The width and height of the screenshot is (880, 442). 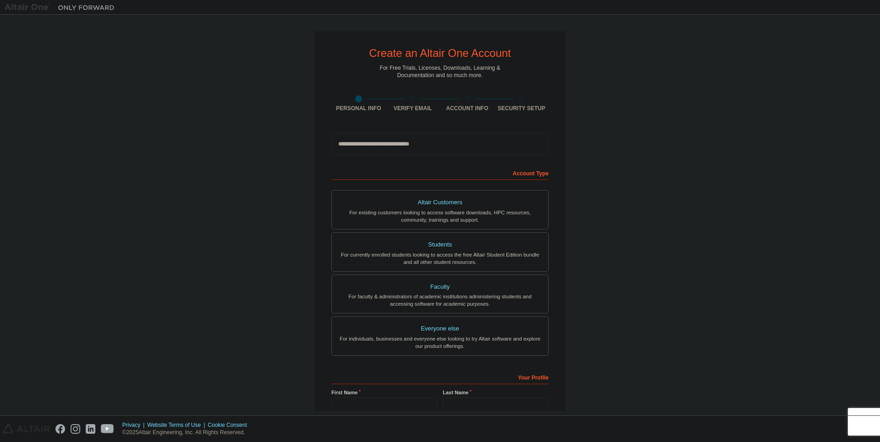 What do you see at coordinates (496, 392) in the screenshot?
I see `label: Last Name` at bounding box center [496, 392].